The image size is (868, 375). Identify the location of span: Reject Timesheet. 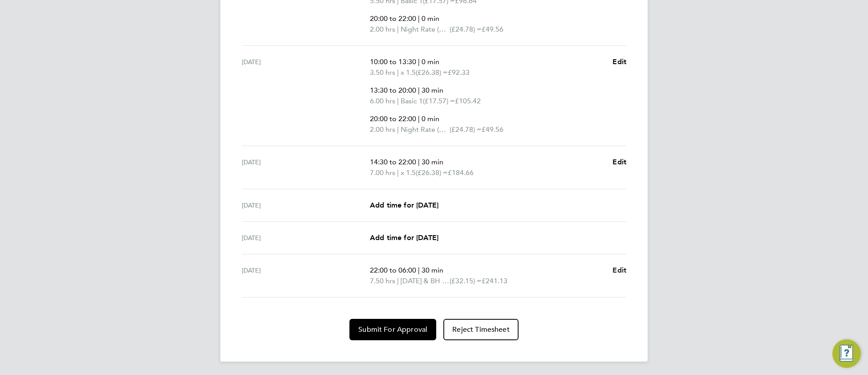
(481, 329).